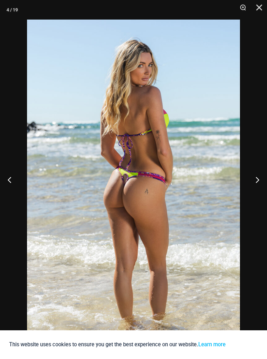 Image resolution: width=267 pixels, height=359 pixels. I want to click on a: Learn more, so click(212, 344).